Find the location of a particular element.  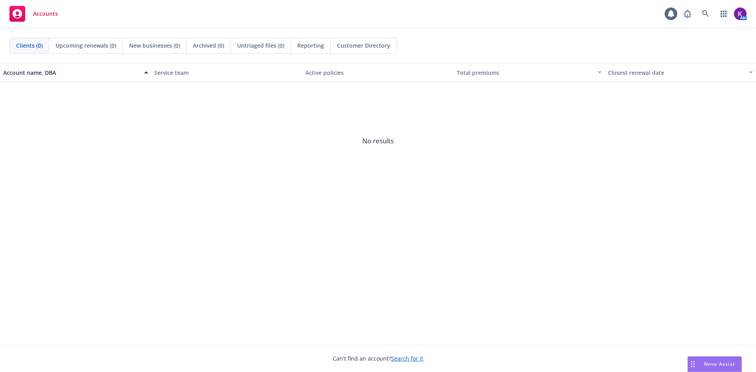

button: Service team is located at coordinates (227, 72).